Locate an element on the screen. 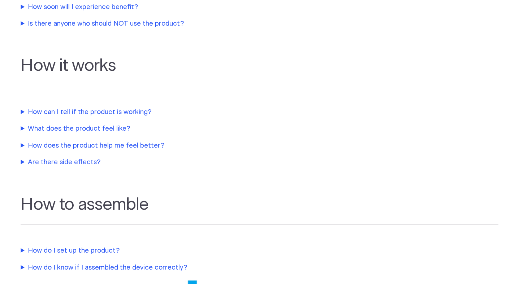 Image resolution: width=519 pixels, height=284 pixels. summary: Are there side effects? is located at coordinates (172, 162).